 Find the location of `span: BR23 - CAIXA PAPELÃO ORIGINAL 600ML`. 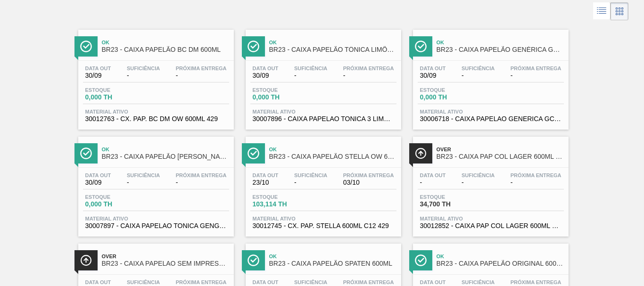

span: BR23 - CAIXA PAPELÃO ORIGINAL 600ML is located at coordinates (500, 263).